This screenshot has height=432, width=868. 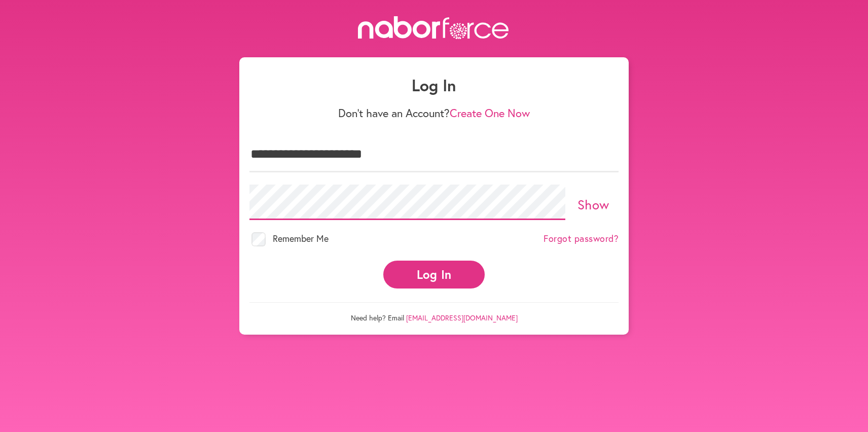 What do you see at coordinates (593, 205) in the screenshot?
I see `a: Show` at bounding box center [593, 205].